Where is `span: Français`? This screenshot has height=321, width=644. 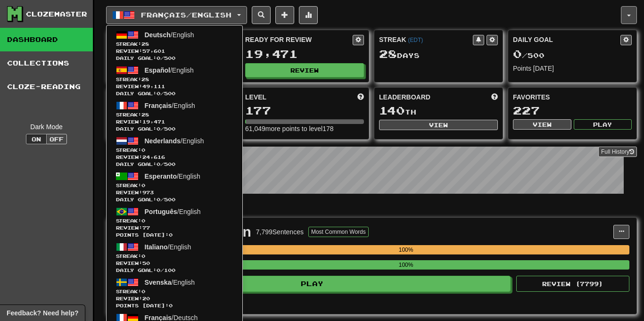 span: Français is located at coordinates (158, 106).